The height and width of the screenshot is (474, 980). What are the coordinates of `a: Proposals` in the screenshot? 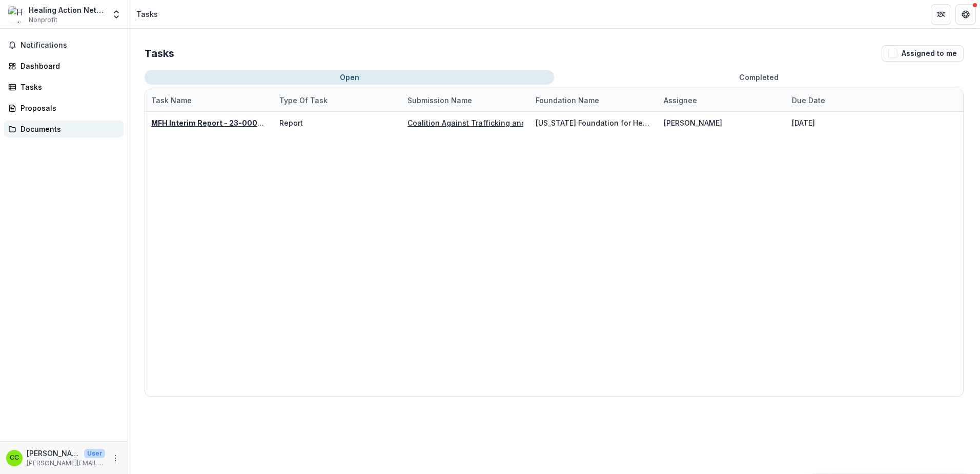 It's located at (63, 108).